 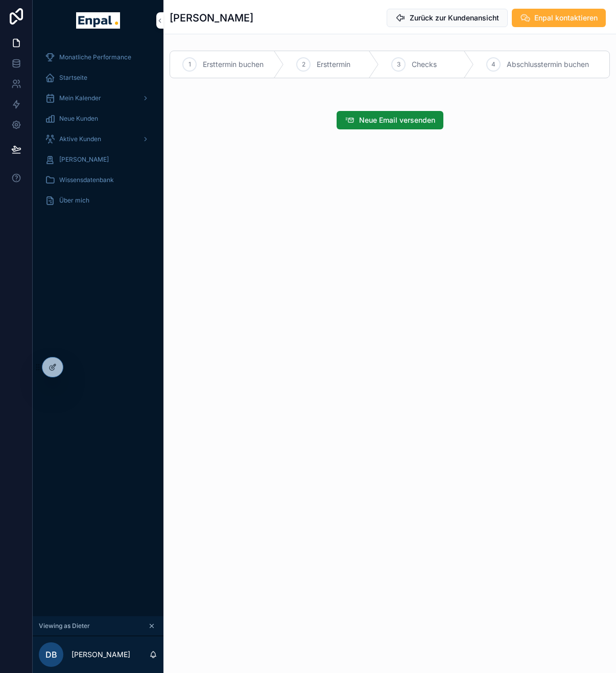 I want to click on span: Wissensdatenbank, so click(x=86, y=180).